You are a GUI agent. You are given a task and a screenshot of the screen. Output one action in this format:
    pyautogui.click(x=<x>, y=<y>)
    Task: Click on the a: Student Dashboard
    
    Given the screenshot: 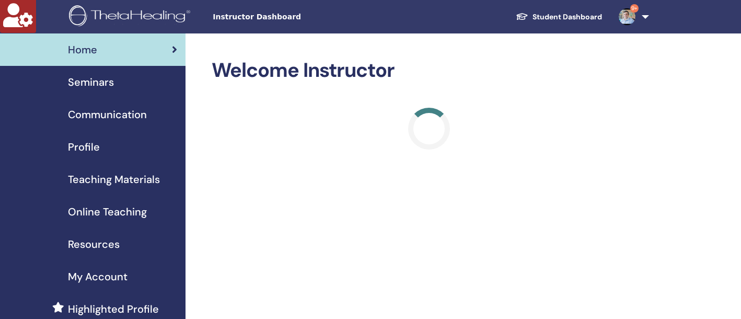 What is the action you would take?
    pyautogui.click(x=559, y=17)
    